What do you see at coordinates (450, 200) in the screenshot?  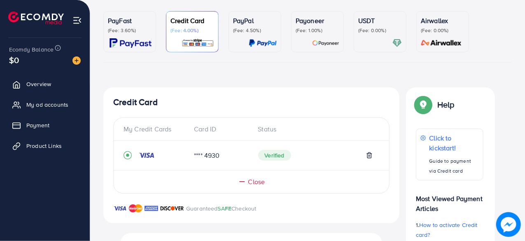 I see `p: Most Viewed Payment Articles` at bounding box center [450, 200].